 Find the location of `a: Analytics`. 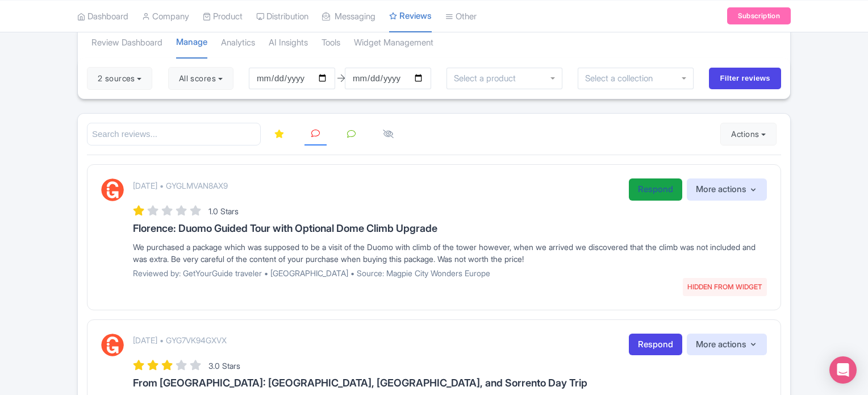

a: Analytics is located at coordinates (238, 43).